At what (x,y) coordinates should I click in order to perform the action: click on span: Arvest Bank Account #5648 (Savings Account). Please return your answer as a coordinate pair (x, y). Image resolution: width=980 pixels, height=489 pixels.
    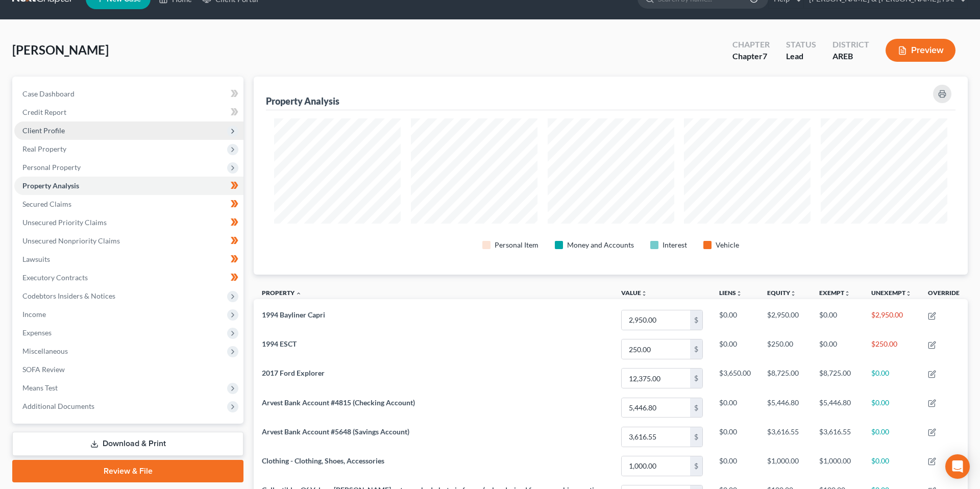
    Looking at the image, I should click on (336, 431).